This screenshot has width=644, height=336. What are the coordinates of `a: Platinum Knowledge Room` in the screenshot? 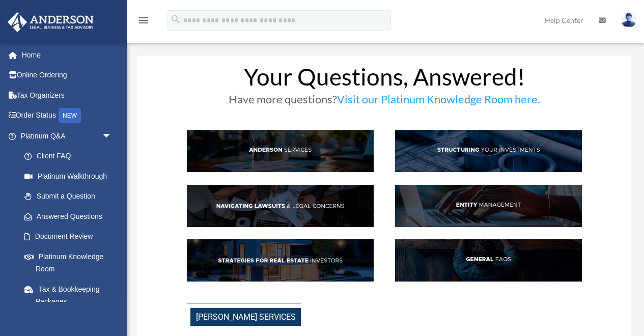 It's located at (71, 263).